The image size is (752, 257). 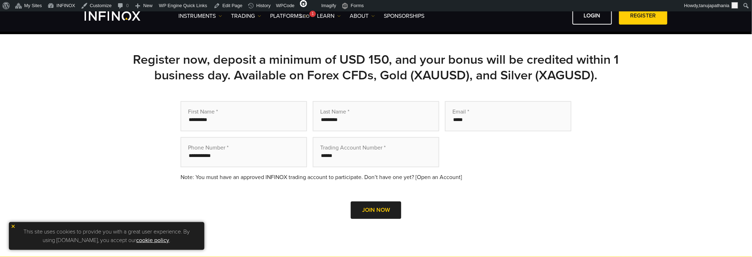 I want to click on a: INFINOX Logo, so click(x=121, y=16).